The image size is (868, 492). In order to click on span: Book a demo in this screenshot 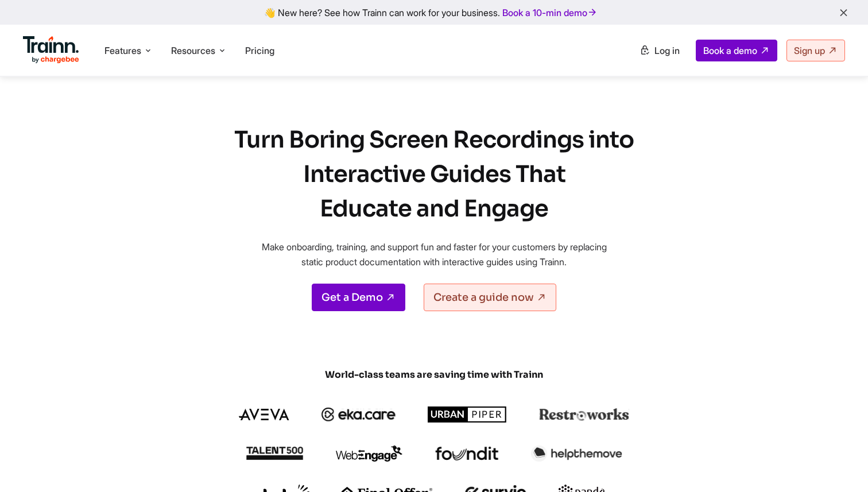, I will do `click(730, 51)`.